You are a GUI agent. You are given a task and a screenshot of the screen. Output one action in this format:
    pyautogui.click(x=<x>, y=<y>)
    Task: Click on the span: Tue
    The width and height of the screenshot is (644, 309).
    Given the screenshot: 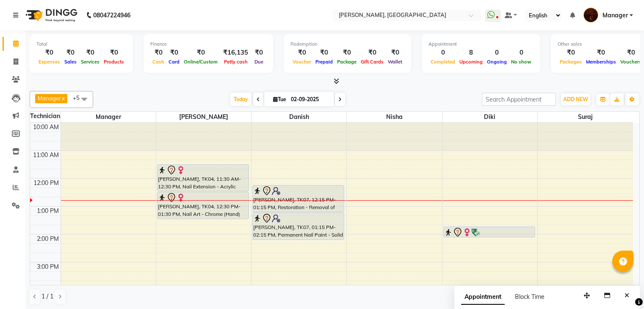 What is the action you would take?
    pyautogui.click(x=279, y=99)
    